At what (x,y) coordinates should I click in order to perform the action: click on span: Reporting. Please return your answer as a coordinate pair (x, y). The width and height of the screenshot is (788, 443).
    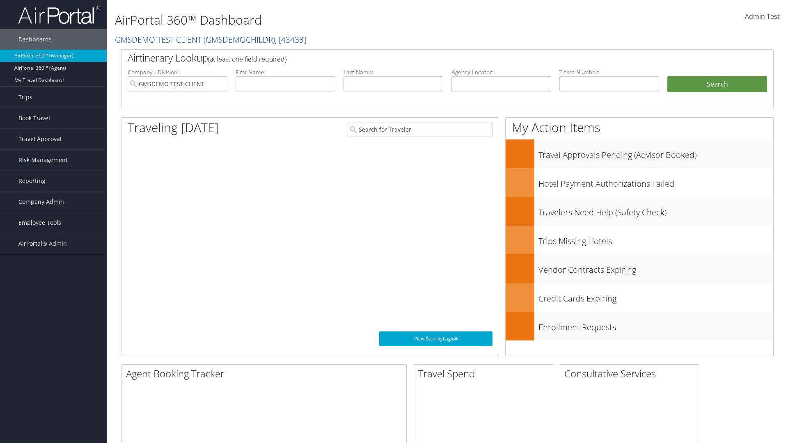
    Looking at the image, I should click on (32, 181).